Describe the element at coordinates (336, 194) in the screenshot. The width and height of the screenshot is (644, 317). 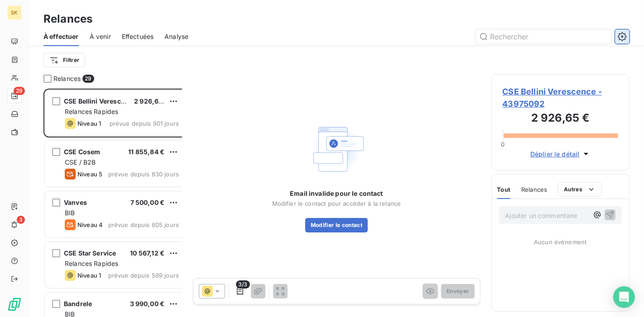
I see `span: Email invalide pour le contact` at that location.